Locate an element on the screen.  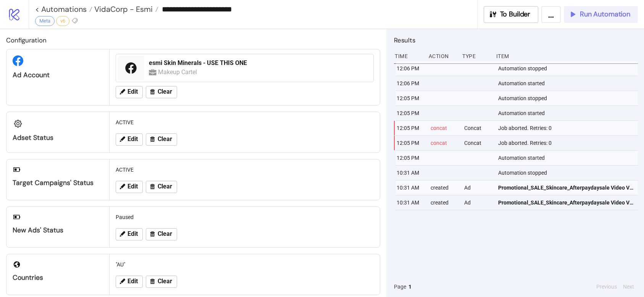
div: Type is located at coordinates (476, 56).